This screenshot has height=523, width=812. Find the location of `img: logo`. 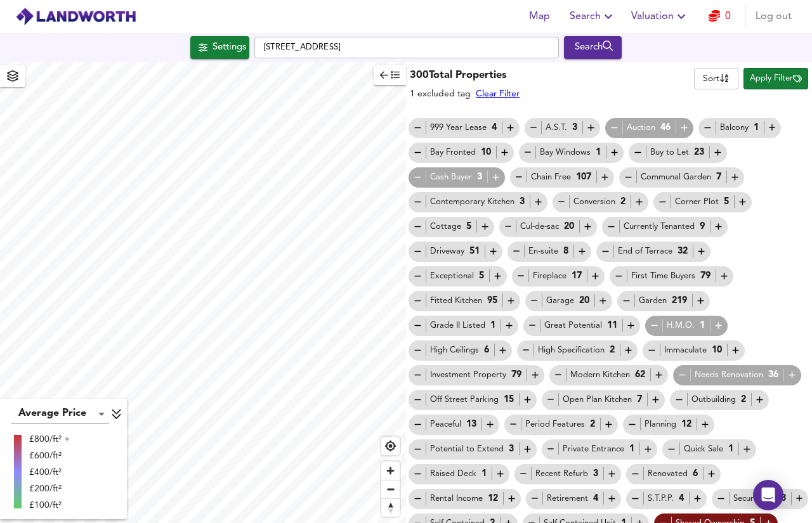

img: logo is located at coordinates (76, 16).